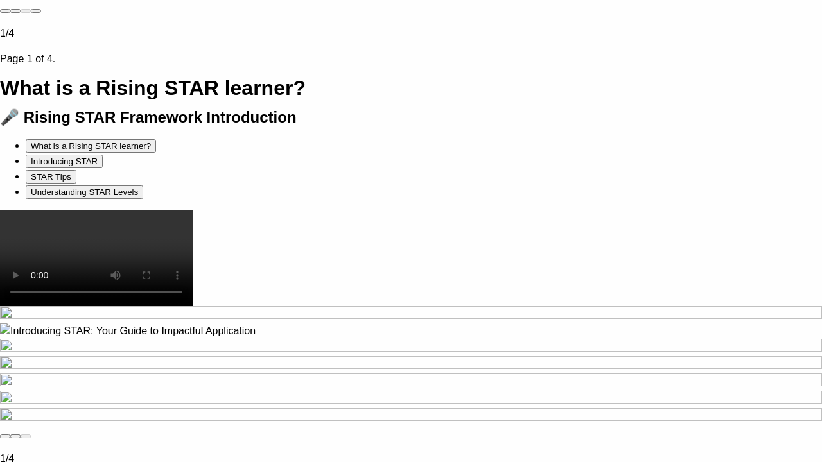 The height and width of the screenshot is (462, 822). I want to click on div: What is a Rising STAR learner?, so click(91, 146).